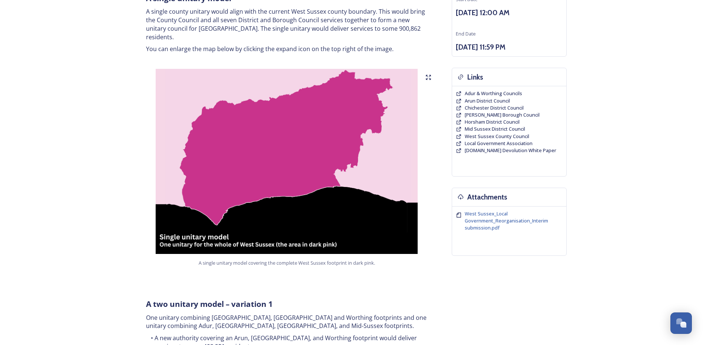 The width and height of the screenshot is (703, 345). Describe the element at coordinates (495, 129) in the screenshot. I see `span: Mid Sussex District Council` at that location.